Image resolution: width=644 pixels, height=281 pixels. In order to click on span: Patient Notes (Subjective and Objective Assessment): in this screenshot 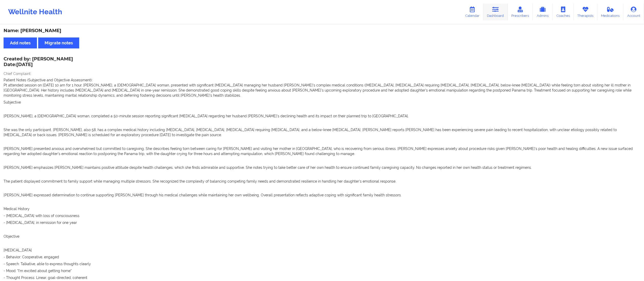, I will do `click(48, 80)`.